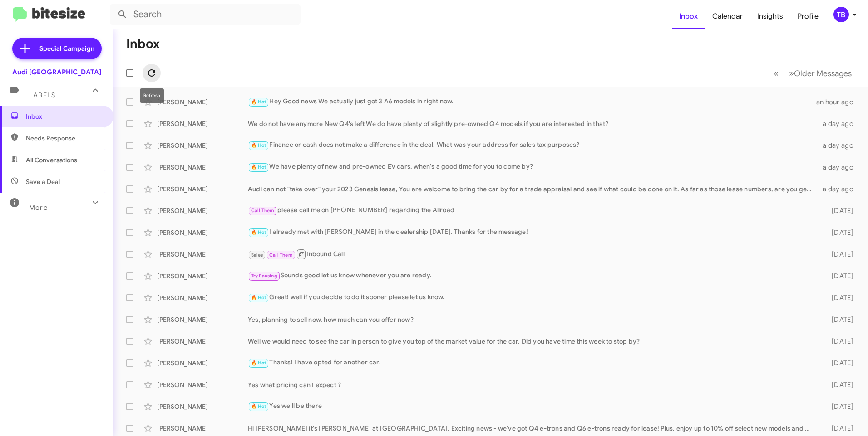 The width and height of the screenshot is (868, 436). Describe the element at coordinates (808, 16) in the screenshot. I see `a: Profile` at that location.